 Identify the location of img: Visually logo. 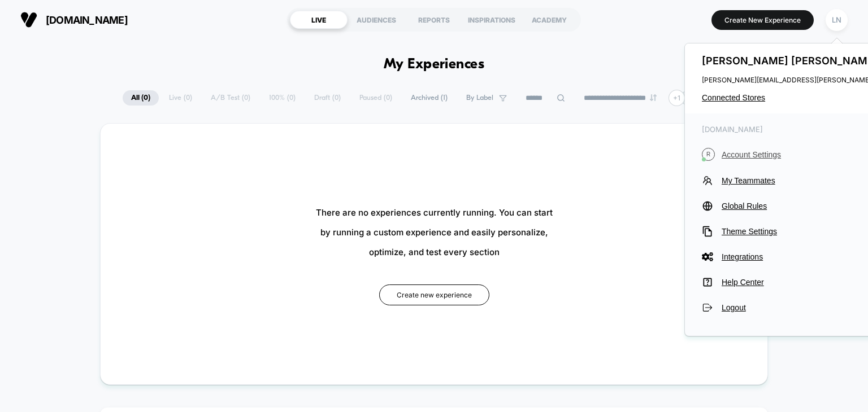
(29, 20).